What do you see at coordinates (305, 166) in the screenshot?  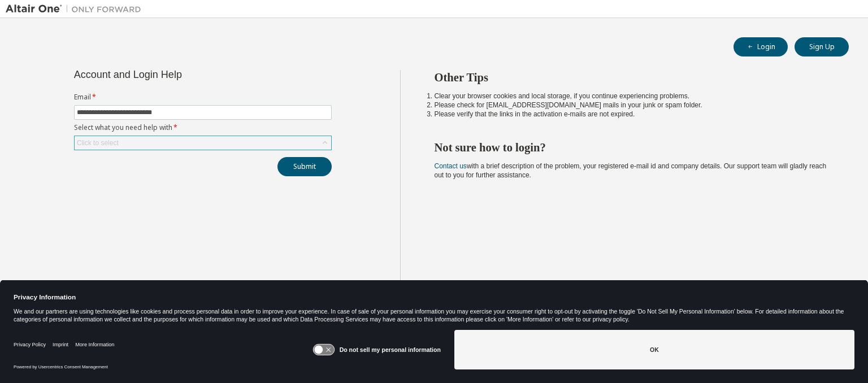 I see `button: Submit` at bounding box center [305, 166].